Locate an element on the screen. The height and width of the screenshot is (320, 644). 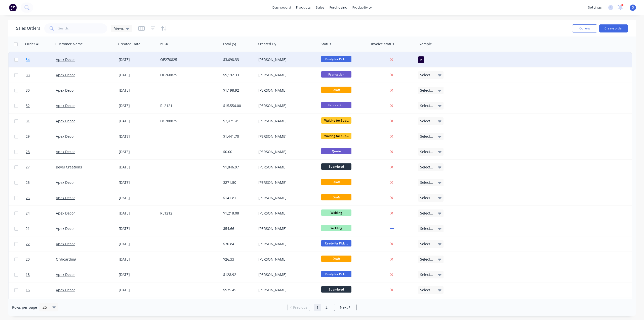
div: Example is located at coordinates (425, 44).